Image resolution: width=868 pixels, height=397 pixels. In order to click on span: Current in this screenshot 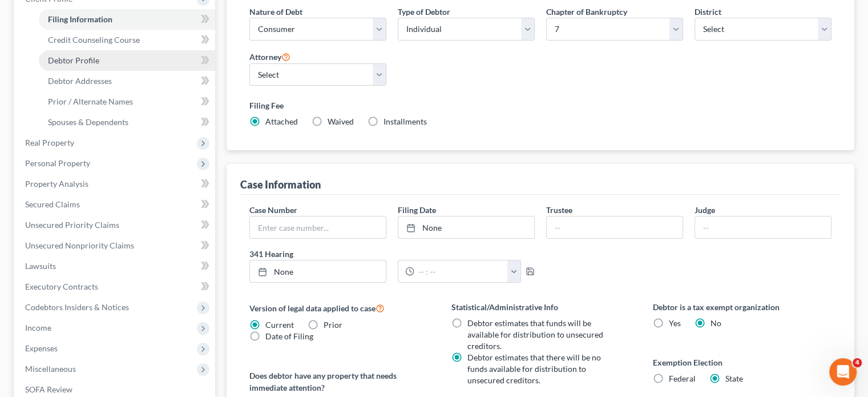, I will do `click(280, 325)`.